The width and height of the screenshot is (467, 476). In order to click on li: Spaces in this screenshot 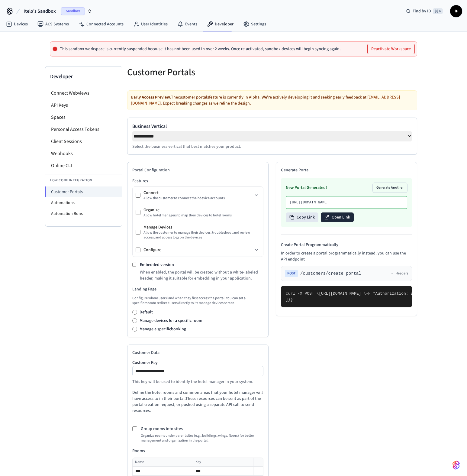, I will do `click(84, 117)`.